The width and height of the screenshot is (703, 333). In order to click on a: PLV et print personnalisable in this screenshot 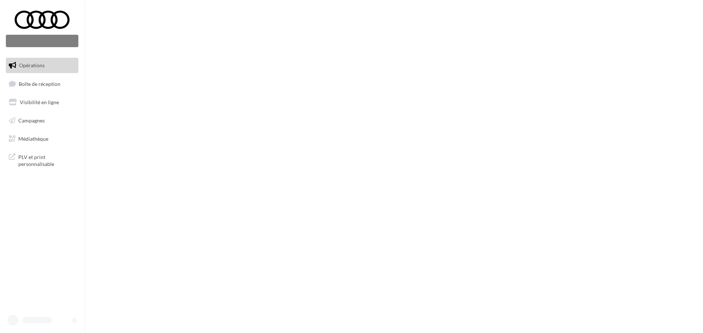, I will do `click(42, 160)`.